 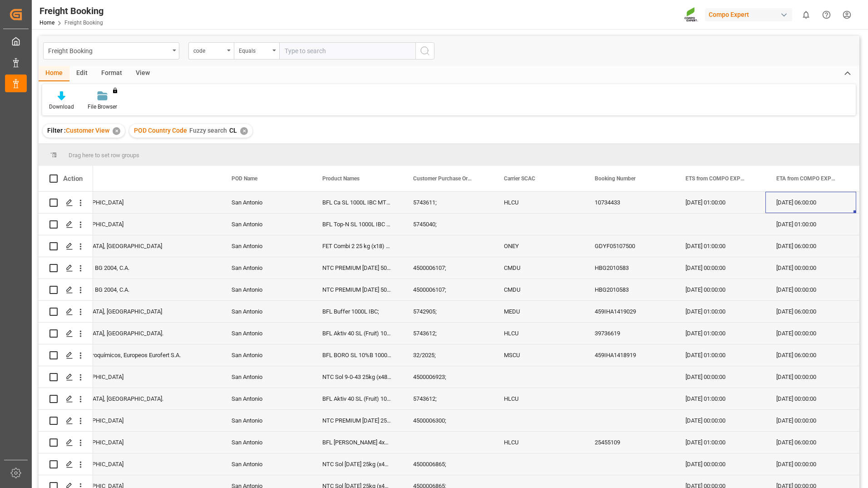 I want to click on div: Fertilizantes y Agroquímicos, Europeos Eurofert S.A., so click(x=129, y=355).